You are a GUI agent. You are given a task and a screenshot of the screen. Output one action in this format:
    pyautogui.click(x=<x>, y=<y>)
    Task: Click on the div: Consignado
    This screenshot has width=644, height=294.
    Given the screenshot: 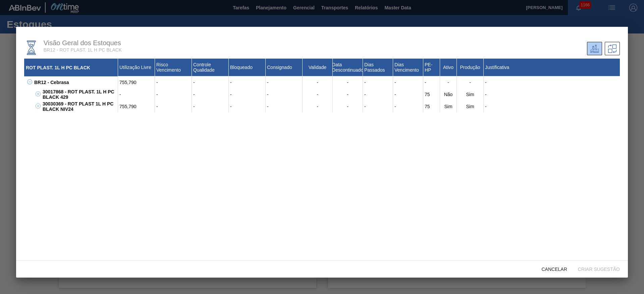 What is the action you would take?
    pyautogui.click(x=284, y=67)
    